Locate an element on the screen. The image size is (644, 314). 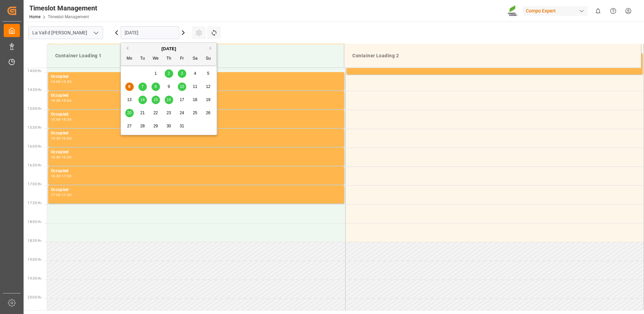
span: 1 is located at coordinates (156, 73).